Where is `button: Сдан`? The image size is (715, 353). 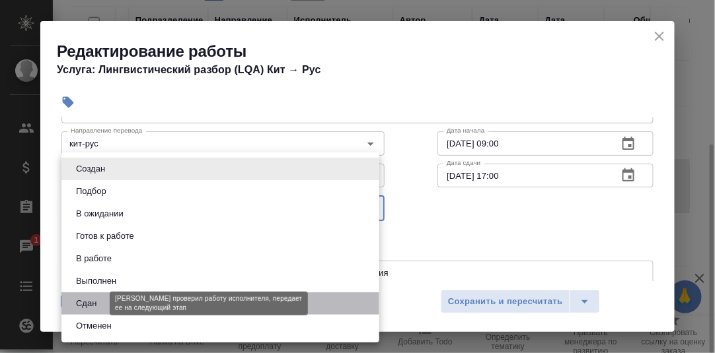
button: Сдан is located at coordinates (86, 304).